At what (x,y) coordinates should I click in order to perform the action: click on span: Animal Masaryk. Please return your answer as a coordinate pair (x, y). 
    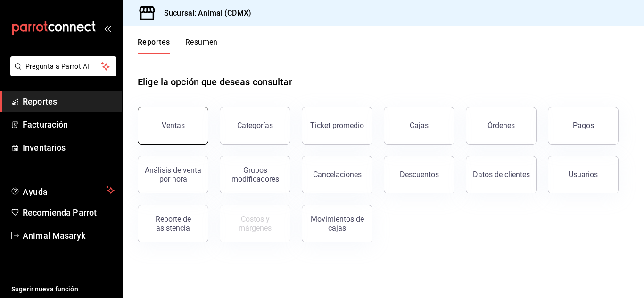
    Looking at the image, I should click on (68, 235).